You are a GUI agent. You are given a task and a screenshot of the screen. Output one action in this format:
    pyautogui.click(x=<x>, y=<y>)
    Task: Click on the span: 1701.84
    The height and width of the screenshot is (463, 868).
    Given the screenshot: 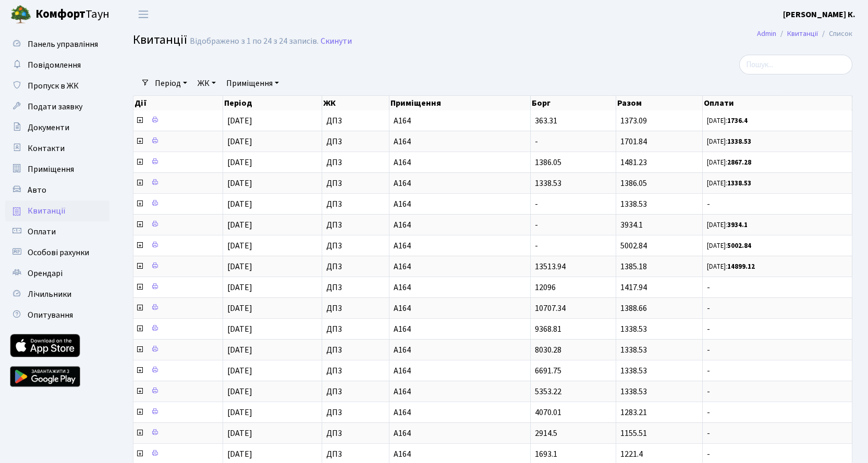 What is the action you would take?
    pyautogui.click(x=634, y=142)
    